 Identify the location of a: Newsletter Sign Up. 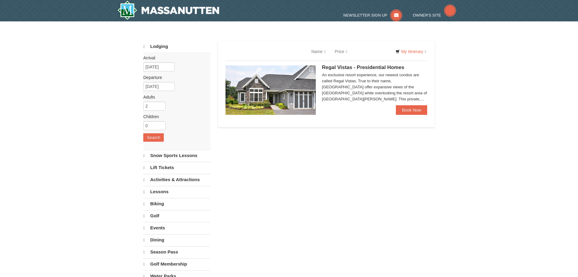
(373, 15).